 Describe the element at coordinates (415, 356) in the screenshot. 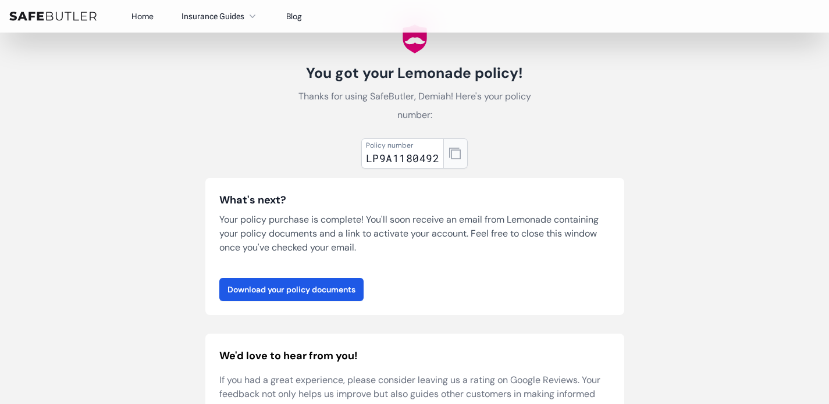

I see `h2: We'd love to hear from you!` at that location.